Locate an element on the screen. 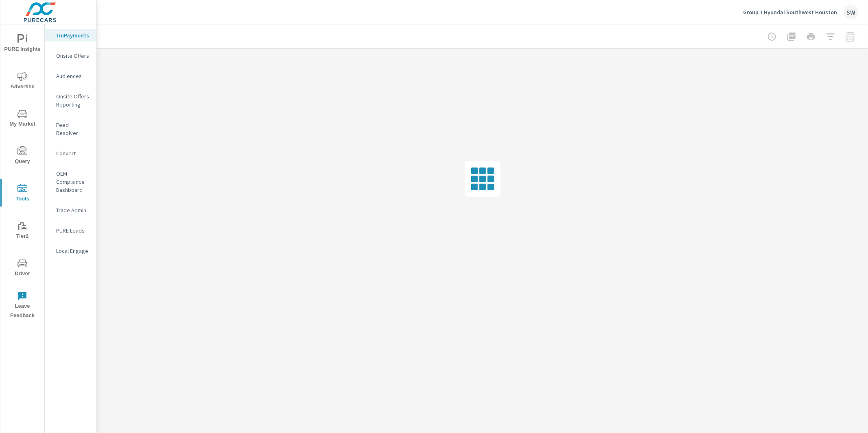 This screenshot has width=868, height=433. span: Driver is located at coordinates (22, 268).